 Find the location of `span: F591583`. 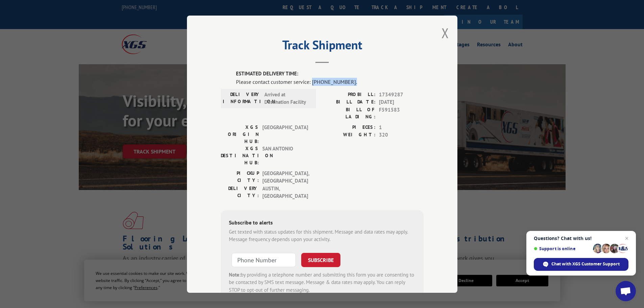

span: F591583 is located at coordinates (401, 113).